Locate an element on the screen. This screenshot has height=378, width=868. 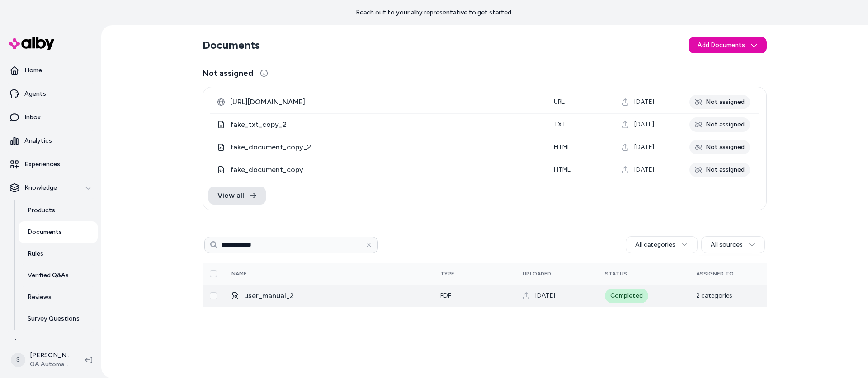
a: Experiences is located at coordinates (51, 165).